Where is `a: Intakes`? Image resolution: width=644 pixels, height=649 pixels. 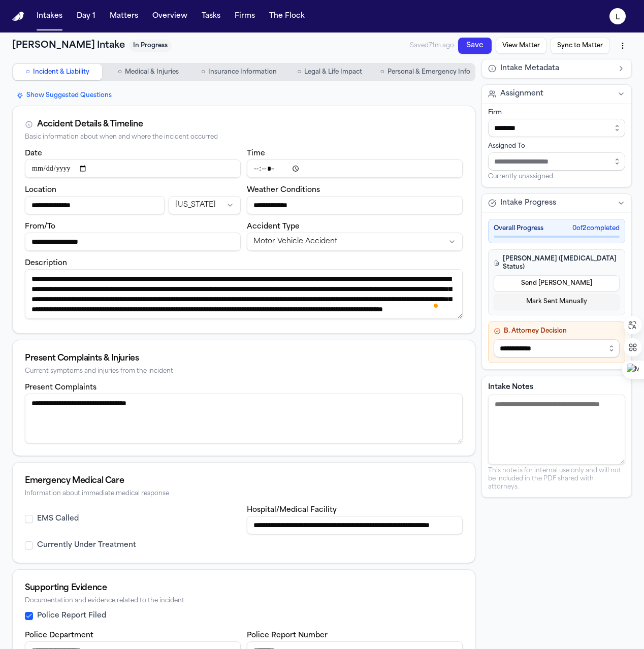 a: Intakes is located at coordinates (50, 17).